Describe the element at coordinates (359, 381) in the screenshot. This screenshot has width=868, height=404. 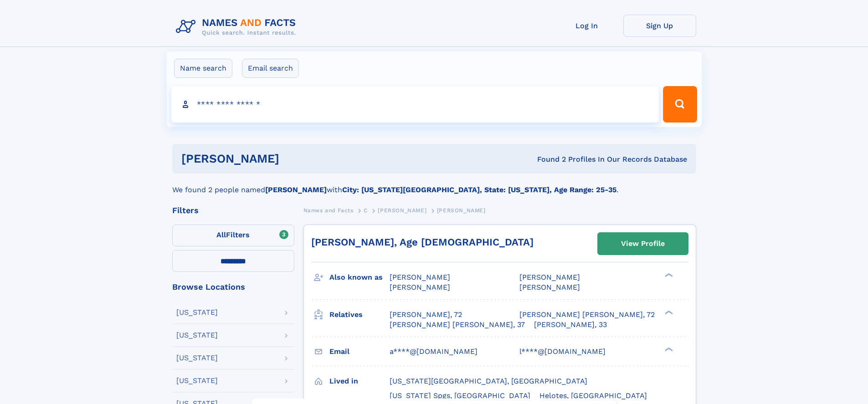
I see `h3: Lived in` at that location.